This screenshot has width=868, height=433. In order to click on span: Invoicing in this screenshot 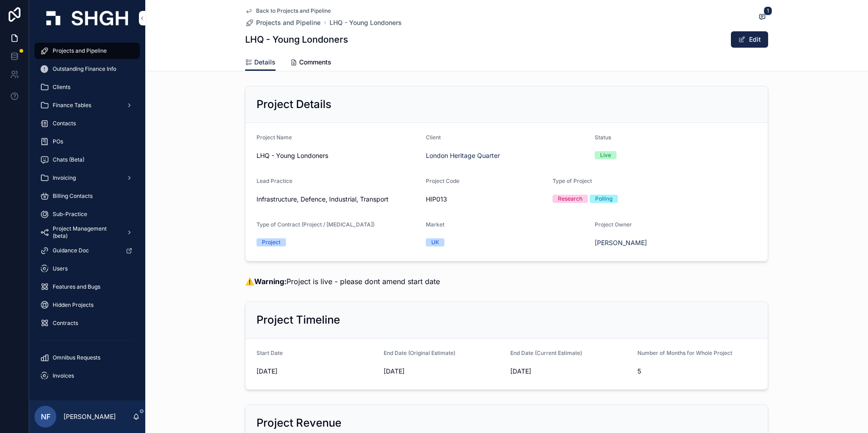, I will do `click(64, 178)`.